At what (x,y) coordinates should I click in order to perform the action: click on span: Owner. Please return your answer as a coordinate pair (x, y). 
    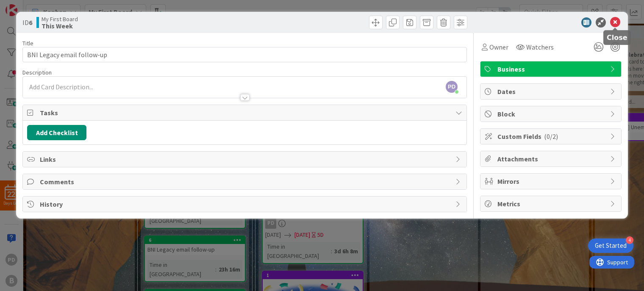
    Looking at the image, I should click on (499, 47).